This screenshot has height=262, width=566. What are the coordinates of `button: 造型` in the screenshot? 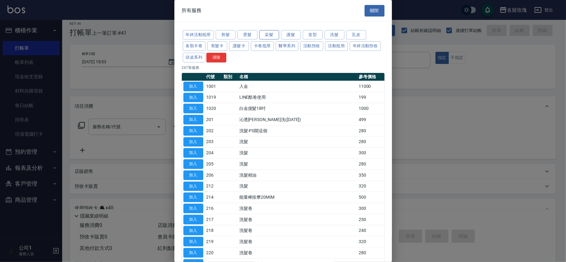 It's located at (313, 35).